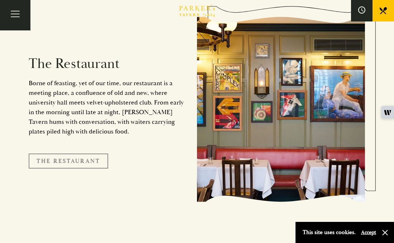 The image size is (394, 243). What do you see at coordinates (329, 233) in the screenshot?
I see `p: This site uses cookies.` at bounding box center [329, 233].